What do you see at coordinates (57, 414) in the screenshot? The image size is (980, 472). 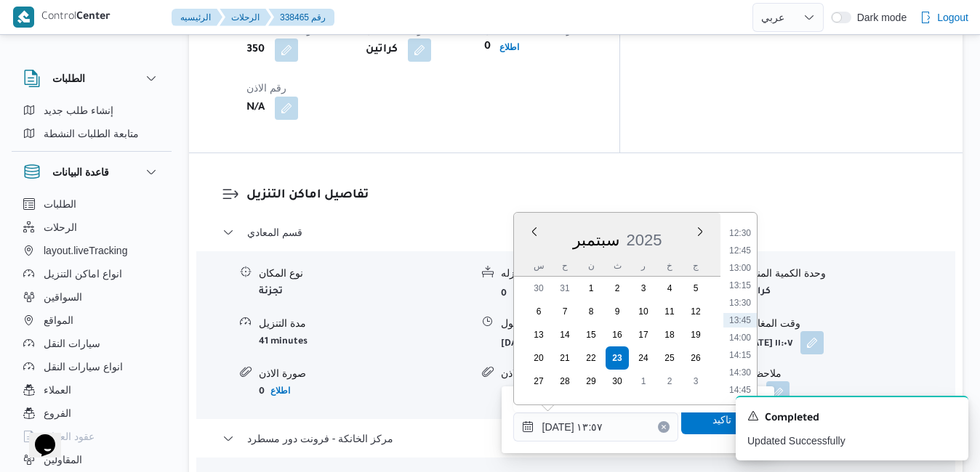 I see `span: الفروع` at bounding box center [57, 414].